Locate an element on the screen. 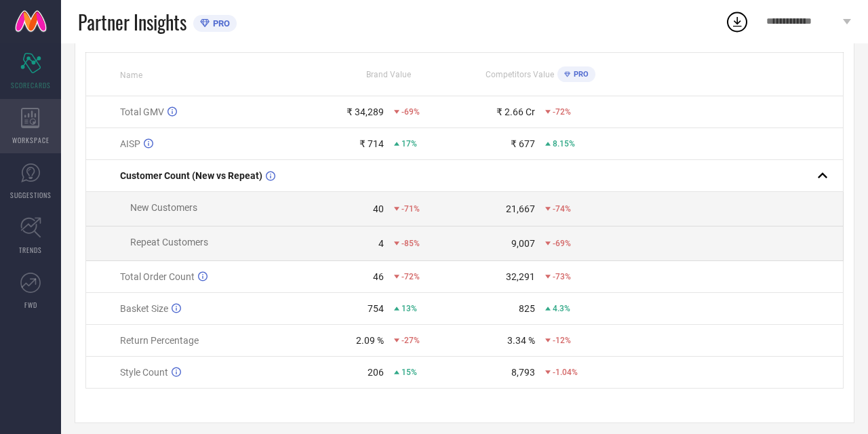 This screenshot has height=434, width=868. span: Brand Value is located at coordinates (389, 75).